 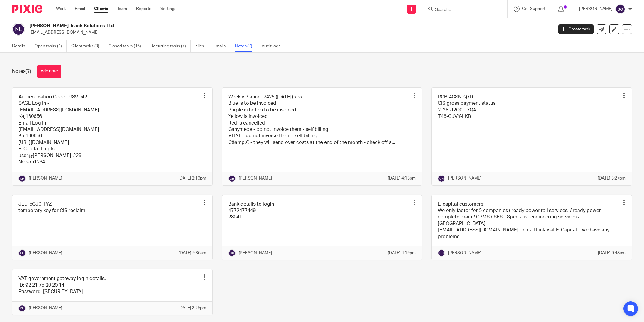 What do you see at coordinates (22, 71) in the screenshot?
I see `h1: Notes` at bounding box center [22, 71].